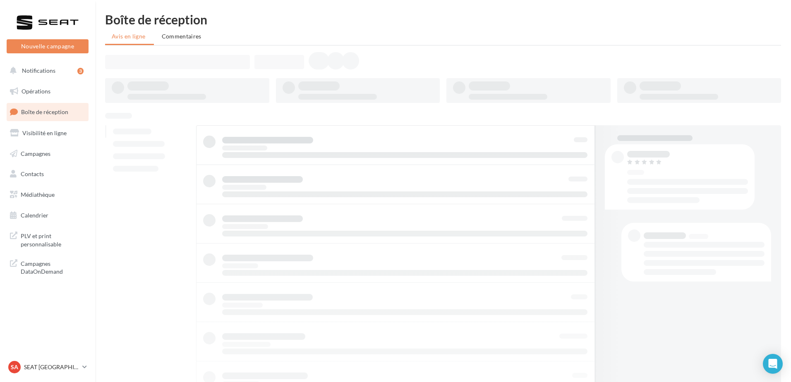  Describe the element at coordinates (44, 133) in the screenshot. I see `span: Visibilité en ligne` at that location.